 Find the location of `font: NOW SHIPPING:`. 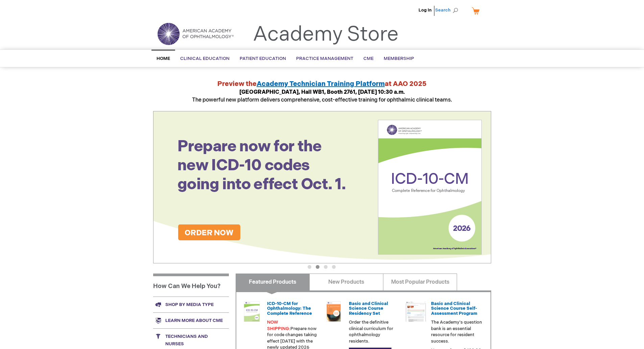

font: NOW SHIPPING: is located at coordinates (279, 325).